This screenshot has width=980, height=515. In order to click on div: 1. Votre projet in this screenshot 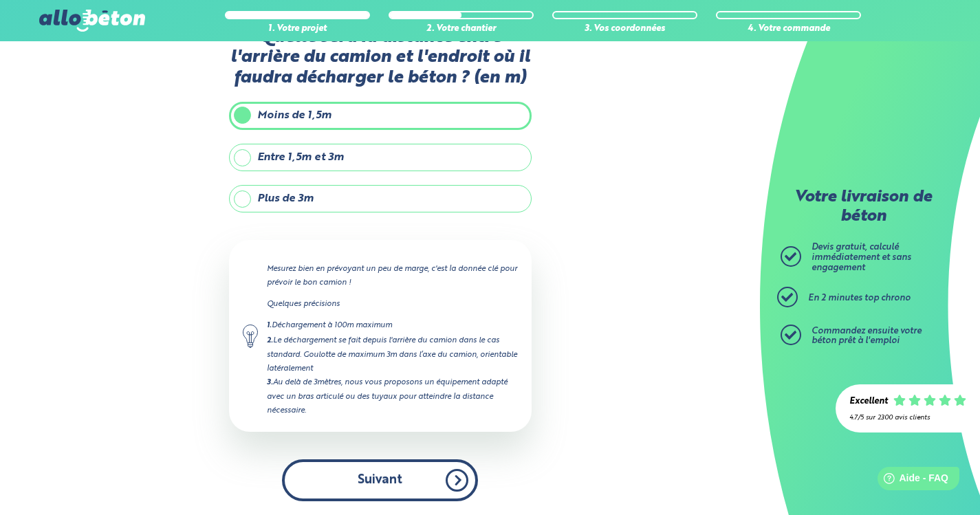, I will do `click(297, 29)`.